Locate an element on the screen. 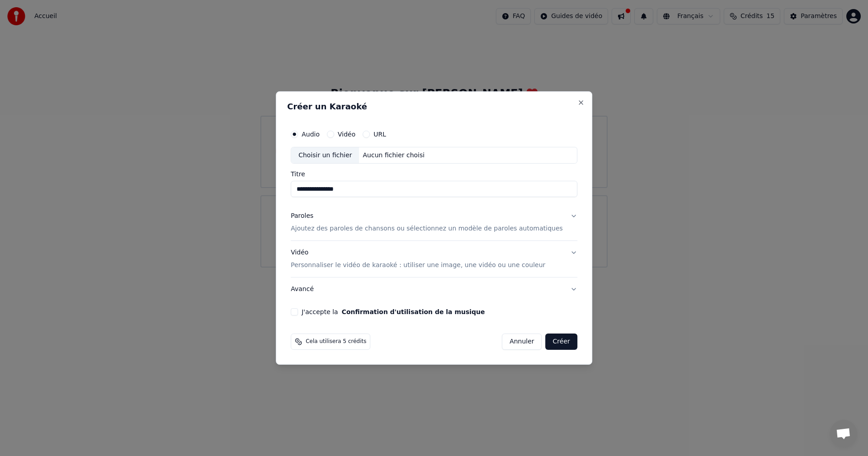 This screenshot has height=456, width=868. label: Vidéo is located at coordinates (346, 134).